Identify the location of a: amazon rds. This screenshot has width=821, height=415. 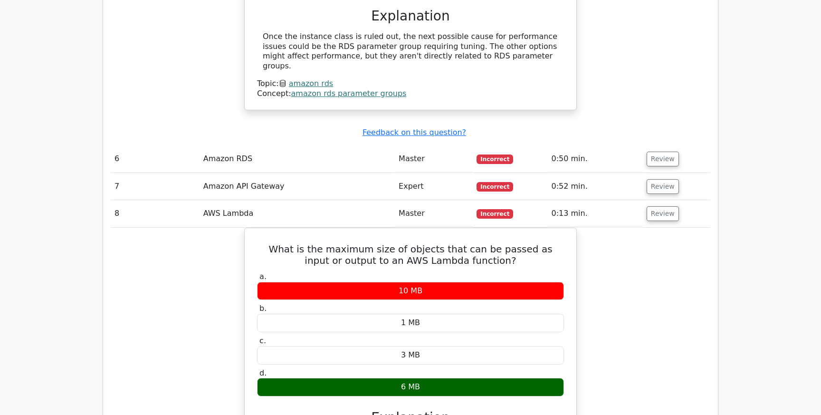
(311, 83).